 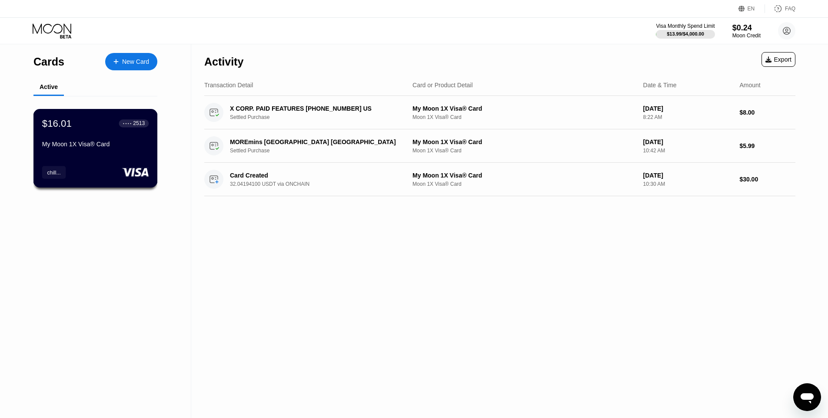 What do you see at coordinates (688, 151) in the screenshot?
I see `div: 10:42 AM` at bounding box center [688, 151].